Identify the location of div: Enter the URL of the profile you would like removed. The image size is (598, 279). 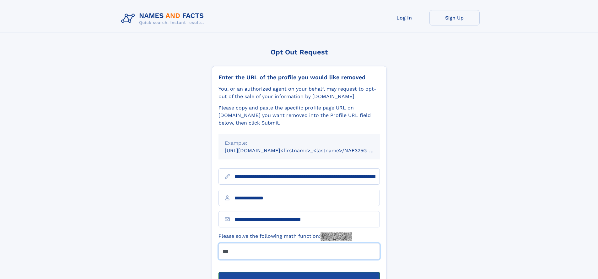
(299, 77).